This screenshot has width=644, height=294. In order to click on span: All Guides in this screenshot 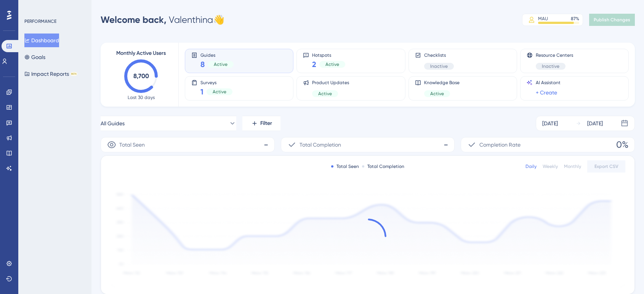, I will do `click(113, 123)`.